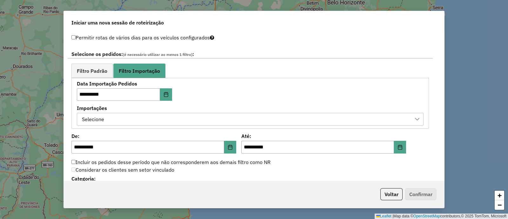 This screenshot has height=219, width=508. I want to click on input: Incluir os pedidos desse período que não corresponderem aos demais filtro como NR, so click(73, 162).